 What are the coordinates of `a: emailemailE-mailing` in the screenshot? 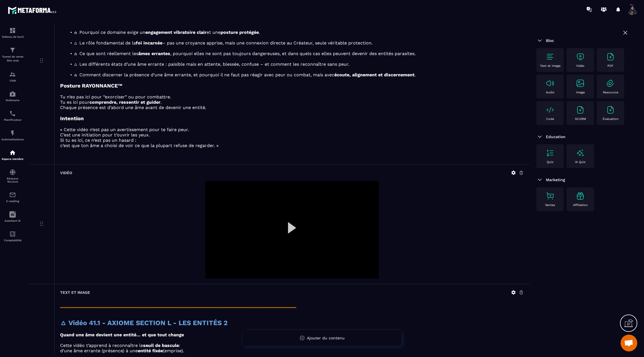 It's located at (13, 197).